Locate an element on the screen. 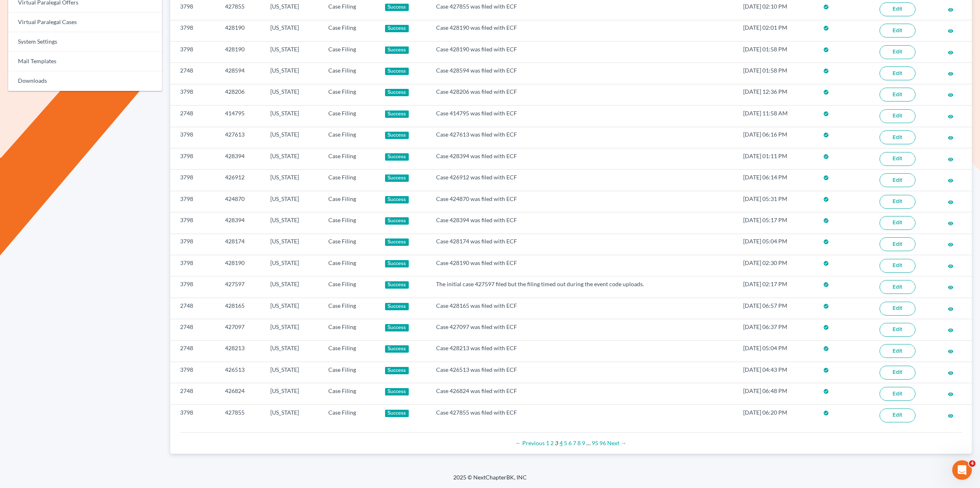  td: Case 426513 was filed with ECF is located at coordinates (583, 373).